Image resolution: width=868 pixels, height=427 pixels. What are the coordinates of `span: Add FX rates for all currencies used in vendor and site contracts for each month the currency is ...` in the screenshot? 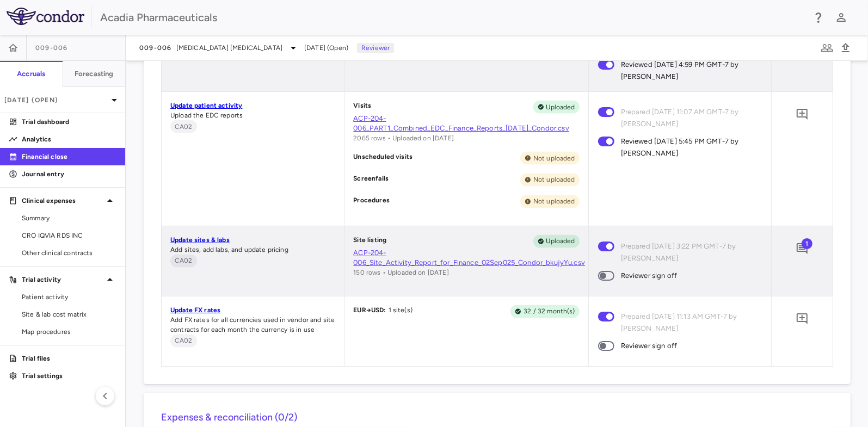 It's located at (253, 325).